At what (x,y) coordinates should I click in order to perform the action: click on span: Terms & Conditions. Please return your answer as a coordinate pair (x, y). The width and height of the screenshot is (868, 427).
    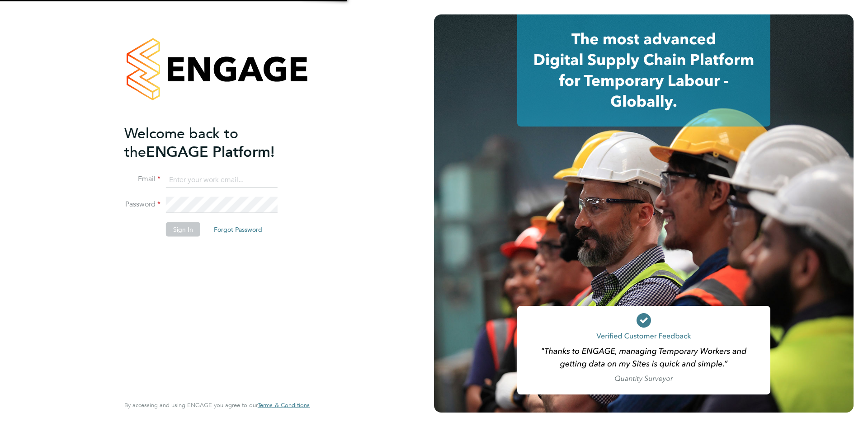
    Looking at the image, I should click on (284, 405).